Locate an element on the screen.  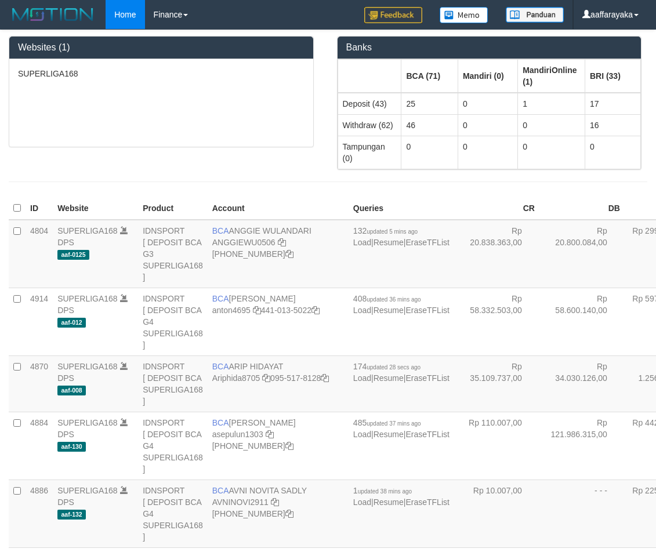
a: Copy 4062213373 to clipboard is located at coordinates (289, 254).